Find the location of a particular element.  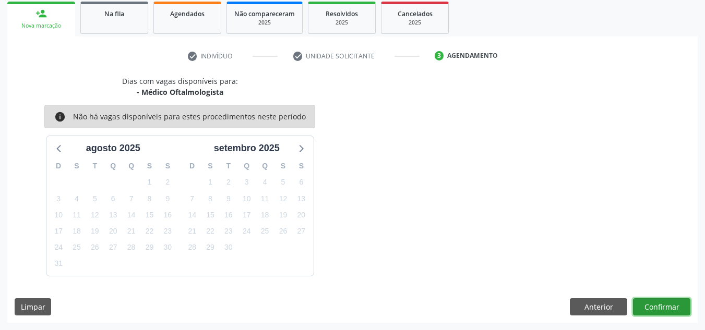

span: segunda-feira, 25 de agosto de 2025 is located at coordinates (77, 248).